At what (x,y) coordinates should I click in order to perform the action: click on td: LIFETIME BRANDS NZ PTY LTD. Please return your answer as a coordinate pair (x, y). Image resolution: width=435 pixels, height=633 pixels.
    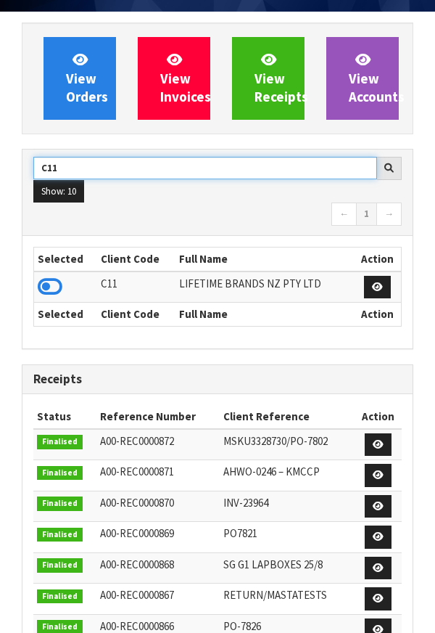
    Looking at the image, I should click on (264, 287).